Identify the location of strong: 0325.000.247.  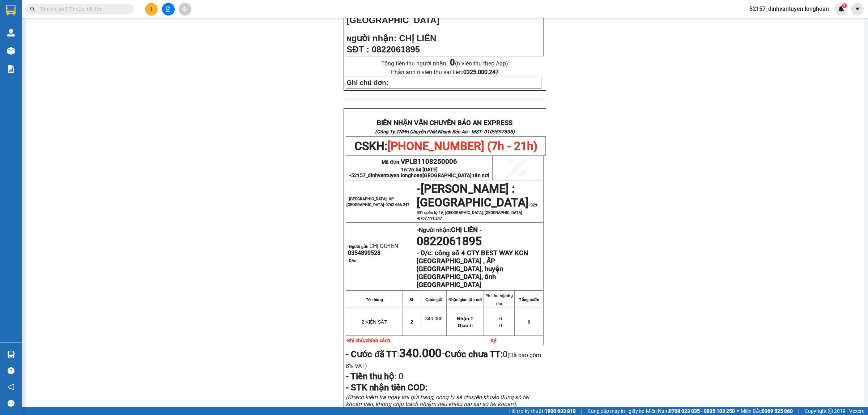
(481, 72).